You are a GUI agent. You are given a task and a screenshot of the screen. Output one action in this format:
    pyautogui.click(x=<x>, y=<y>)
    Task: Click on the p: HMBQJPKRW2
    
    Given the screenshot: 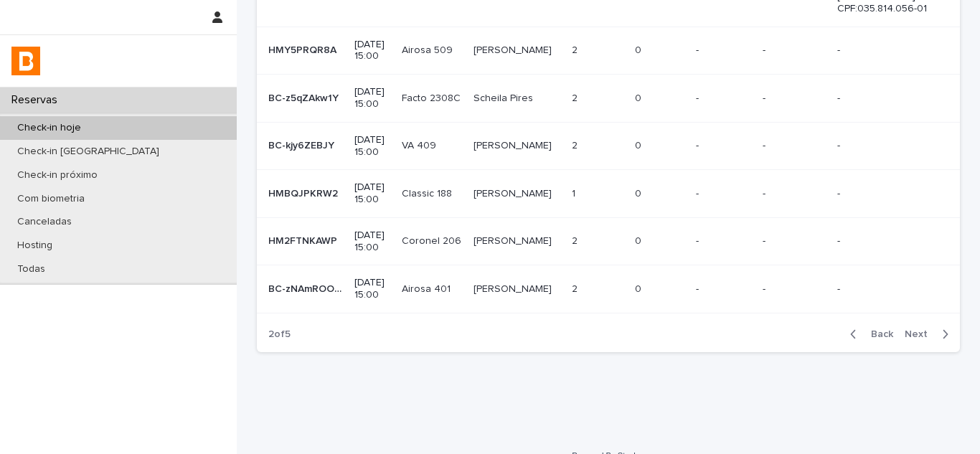 What is the action you would take?
    pyautogui.click(x=304, y=192)
    